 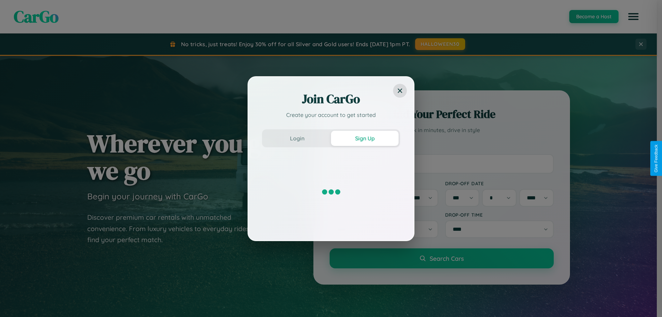 I want to click on div: Give Feedback, so click(x=657, y=158).